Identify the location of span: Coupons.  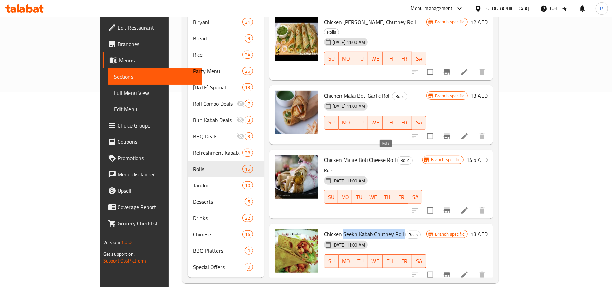
(157, 142).